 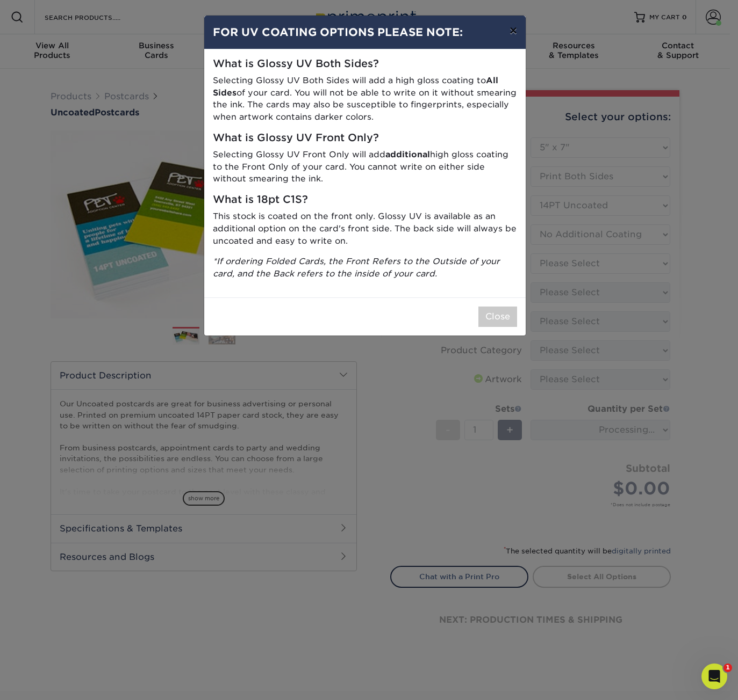 I want to click on span: 1, so click(x=727, y=668).